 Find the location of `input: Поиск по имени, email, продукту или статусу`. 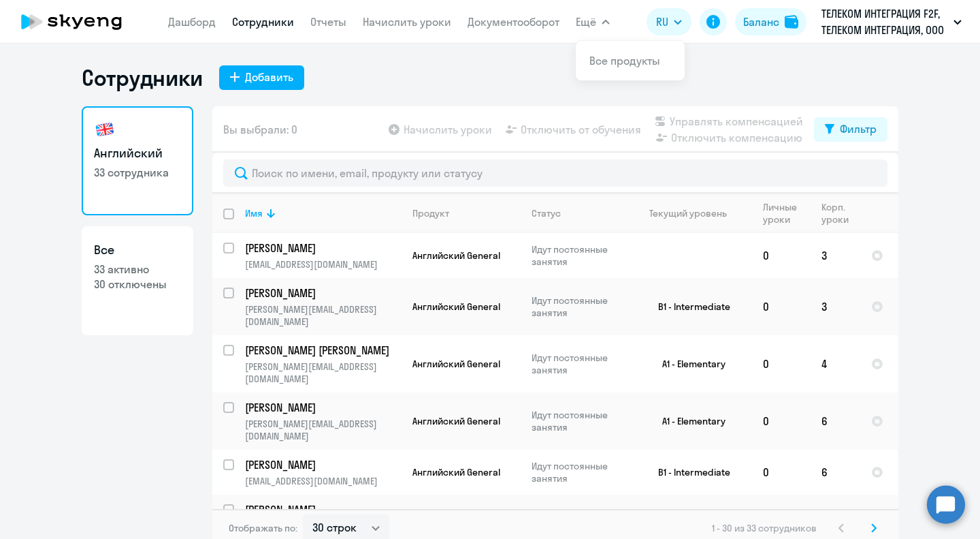

input: Поиск по имени, email, продукту или статусу is located at coordinates (555, 173).